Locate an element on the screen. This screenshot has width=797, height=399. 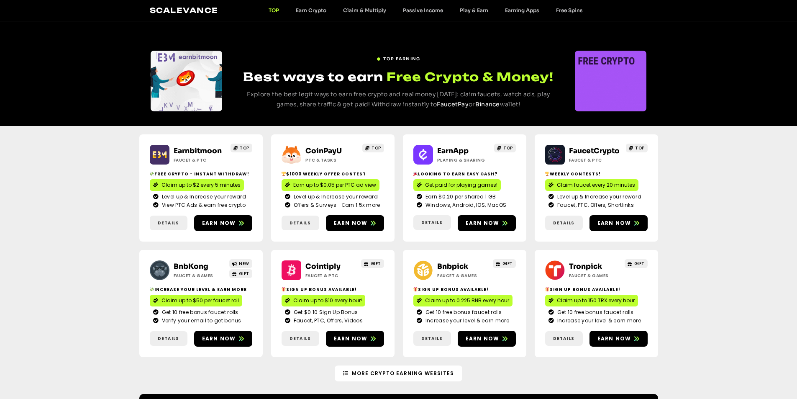
a: Earn Crypto is located at coordinates (311, 10).